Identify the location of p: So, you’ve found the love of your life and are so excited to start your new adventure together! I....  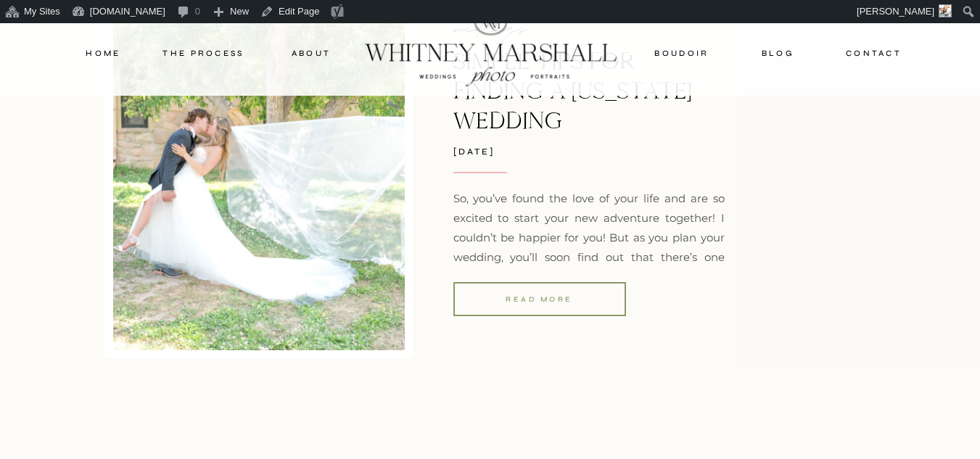
(589, 257).